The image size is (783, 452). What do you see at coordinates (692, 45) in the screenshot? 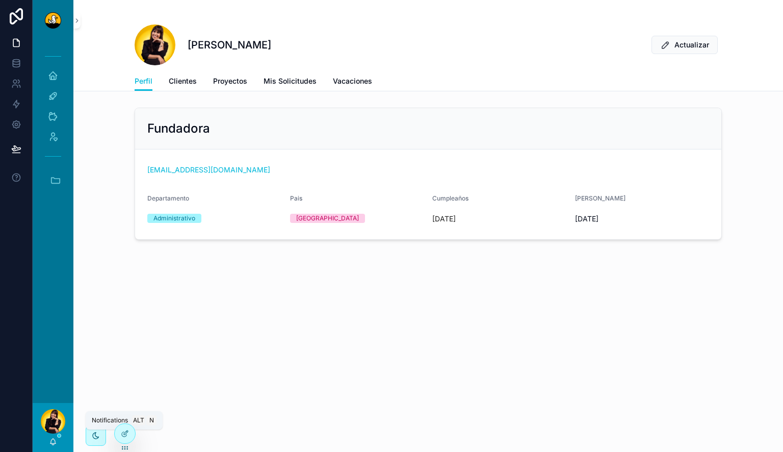
I see `span: Actualizar` at bounding box center [692, 45].